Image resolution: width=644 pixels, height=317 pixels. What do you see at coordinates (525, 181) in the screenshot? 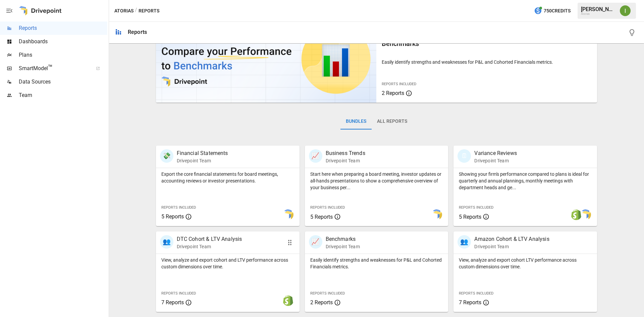
I see `p: Showing your firm's performance compared to plans is ideal for quarterly and annual plannings, mo...` at bounding box center [525, 181].